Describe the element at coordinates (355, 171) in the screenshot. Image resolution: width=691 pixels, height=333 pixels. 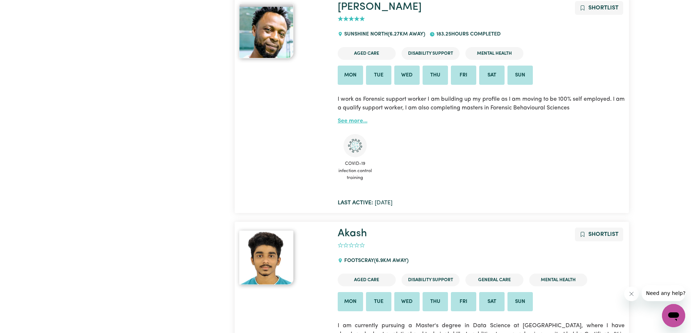
I see `span: COVID-19 infection control training` at that location.